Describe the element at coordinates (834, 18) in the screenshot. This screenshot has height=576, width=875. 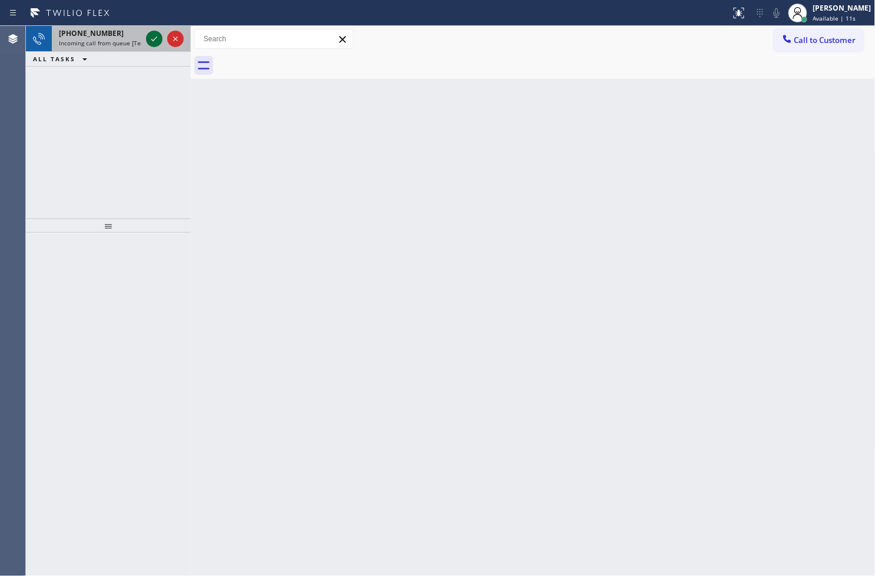
I see `span: Available | 11s` at that location.